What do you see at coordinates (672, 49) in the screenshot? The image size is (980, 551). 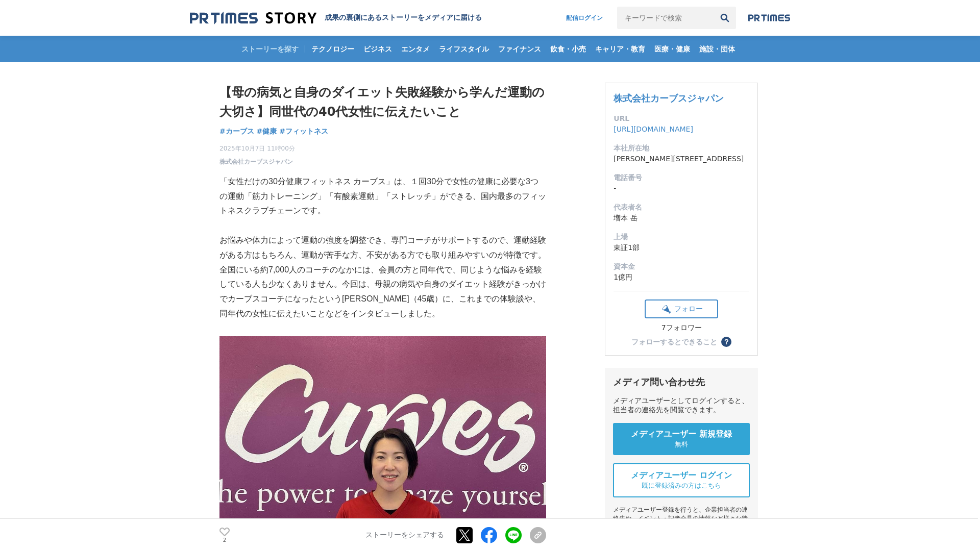 I see `span: 医療・健康` at bounding box center [672, 49].